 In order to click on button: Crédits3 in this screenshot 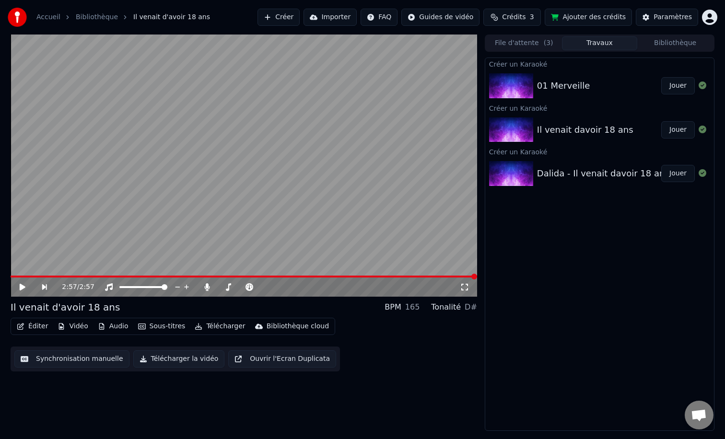, I will do `click(512, 17)`.